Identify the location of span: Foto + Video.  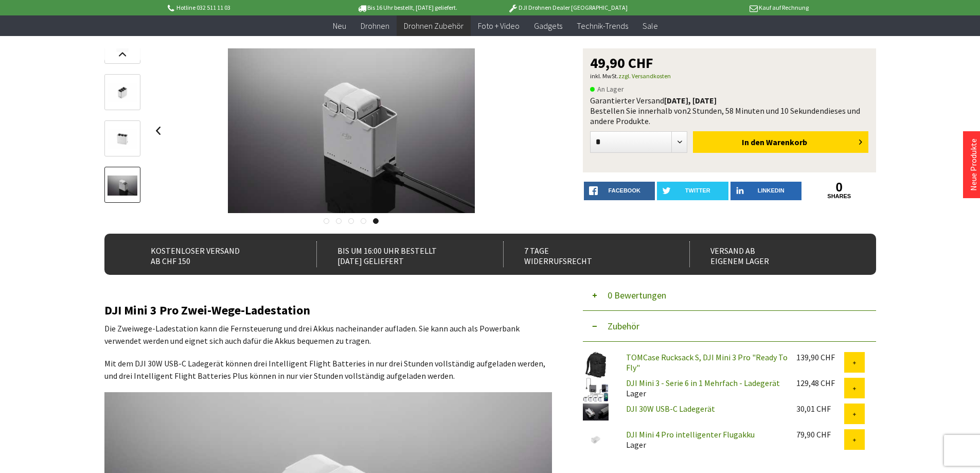
(498, 25).